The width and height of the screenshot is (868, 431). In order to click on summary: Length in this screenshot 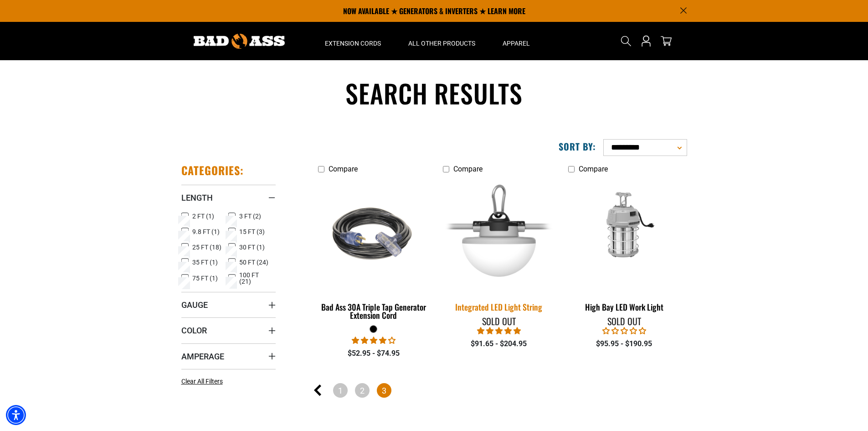, I will do `click(228, 198)`.